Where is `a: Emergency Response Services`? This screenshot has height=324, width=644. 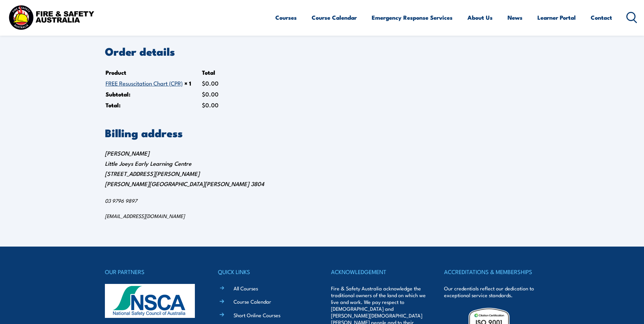
a: Emergency Response Services is located at coordinates (412, 17).